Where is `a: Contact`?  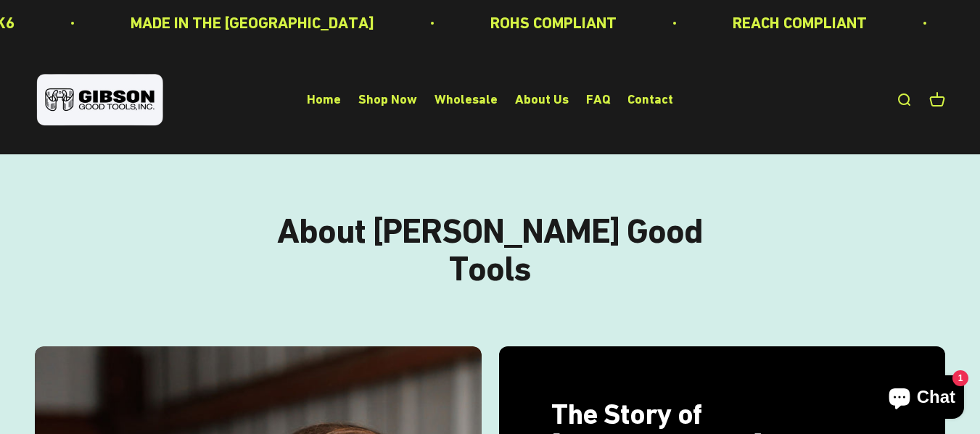
a: Contact is located at coordinates (650, 100).